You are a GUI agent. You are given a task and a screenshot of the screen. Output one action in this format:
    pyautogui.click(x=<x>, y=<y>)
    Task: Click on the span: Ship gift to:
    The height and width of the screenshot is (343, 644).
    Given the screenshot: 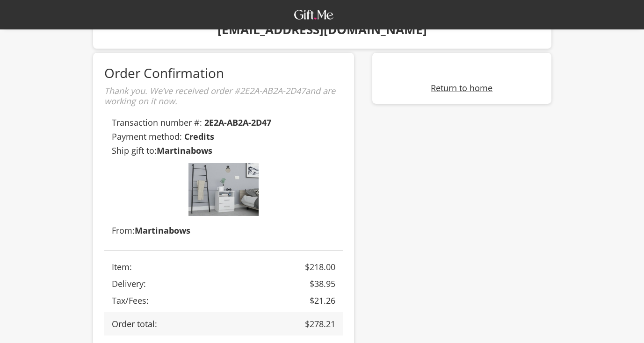 What is the action you would take?
    pyautogui.click(x=162, y=150)
    